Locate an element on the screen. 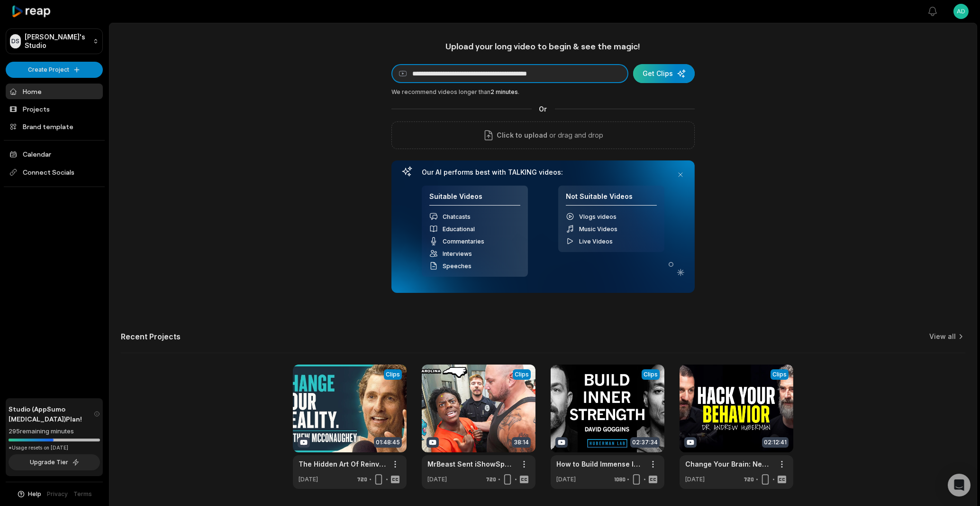  div: 295 remaining minutes is located at coordinates (54, 431).